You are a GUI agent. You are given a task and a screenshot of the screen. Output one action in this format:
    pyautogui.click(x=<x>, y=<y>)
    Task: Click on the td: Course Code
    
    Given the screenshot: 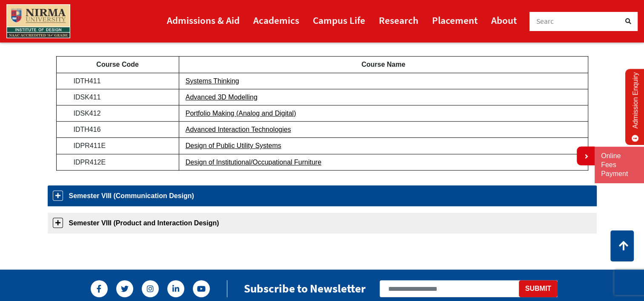 What is the action you would take?
    pyautogui.click(x=117, y=65)
    